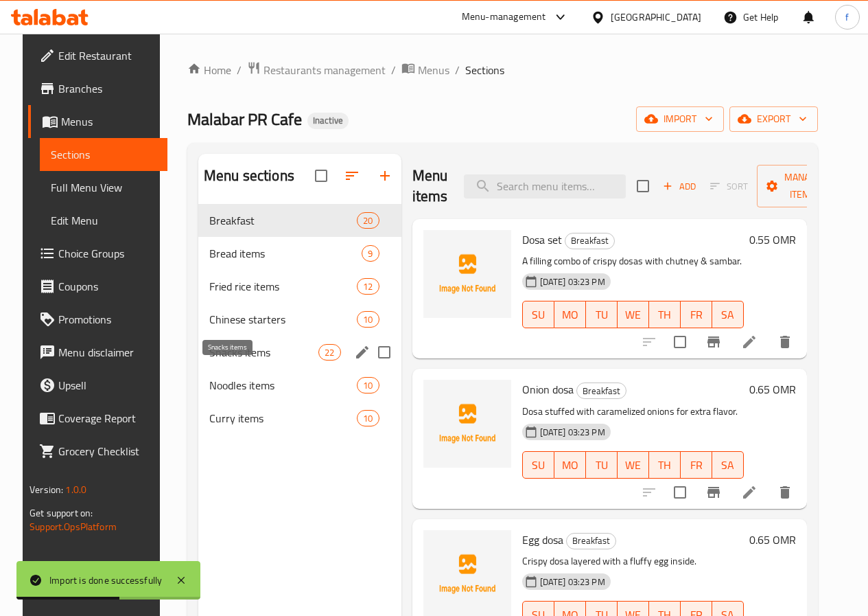 This screenshot has height=616, width=868. What do you see at coordinates (97, 88) in the screenshot?
I see `a: Branches` at bounding box center [97, 88].